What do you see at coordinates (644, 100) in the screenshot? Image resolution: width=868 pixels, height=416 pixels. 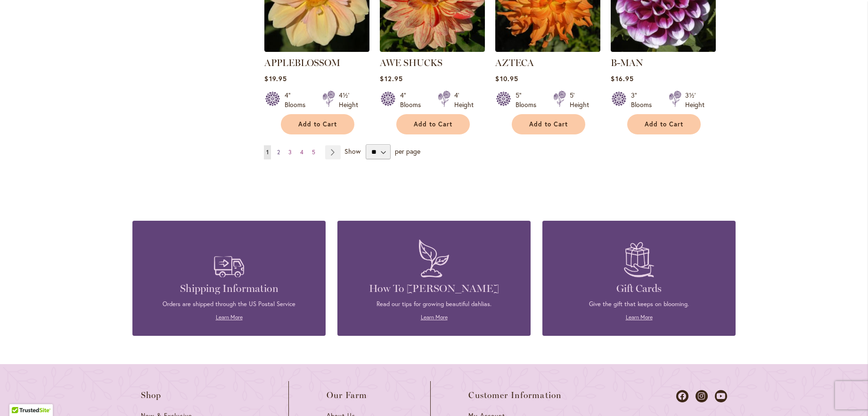 I see `div: 3" Blooms` at bounding box center [644, 100].